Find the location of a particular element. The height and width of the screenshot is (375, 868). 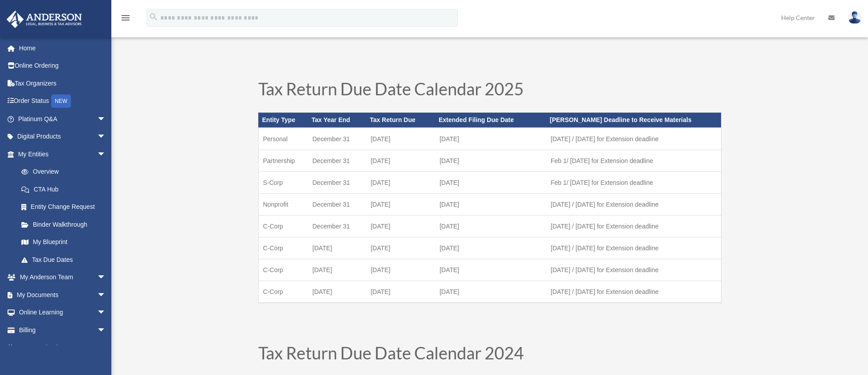

a: Online Learningarrow_drop_down is located at coordinates (63, 312).